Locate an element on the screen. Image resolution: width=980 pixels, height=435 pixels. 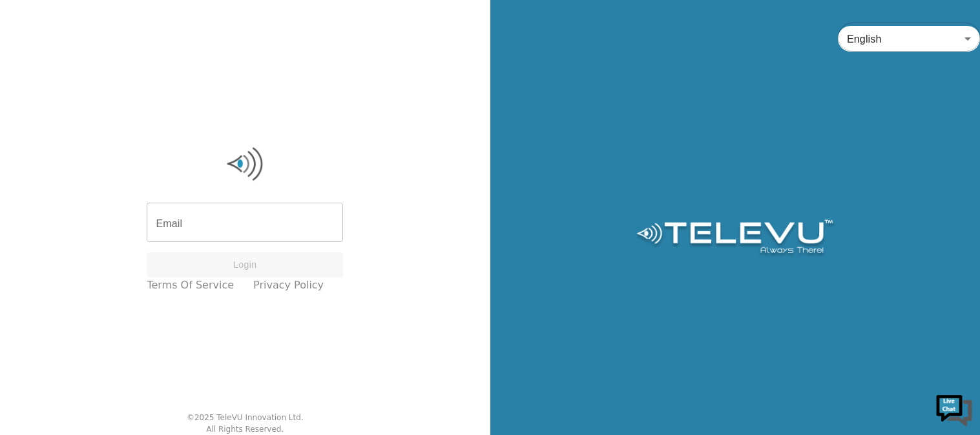
a: Terms of Service is located at coordinates (190, 285).